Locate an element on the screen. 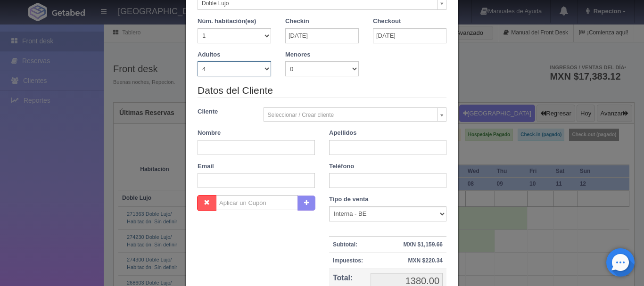 This screenshot has width=644, height=286. th: Subtotal: is located at coordinates (348, 245).